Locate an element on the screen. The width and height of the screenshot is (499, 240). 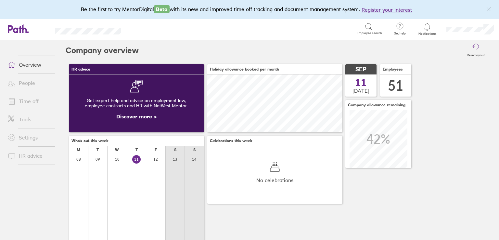
div: Get expert help and advice on employment law, employee contracts and HR with NatWest Mentor. is located at coordinates (136, 103).